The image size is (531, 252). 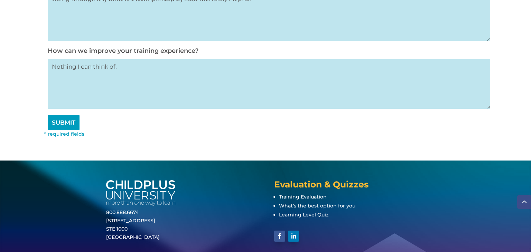 What do you see at coordinates (294, 237) in the screenshot?
I see `a: Follow on LinkedIn` at bounding box center [294, 237].